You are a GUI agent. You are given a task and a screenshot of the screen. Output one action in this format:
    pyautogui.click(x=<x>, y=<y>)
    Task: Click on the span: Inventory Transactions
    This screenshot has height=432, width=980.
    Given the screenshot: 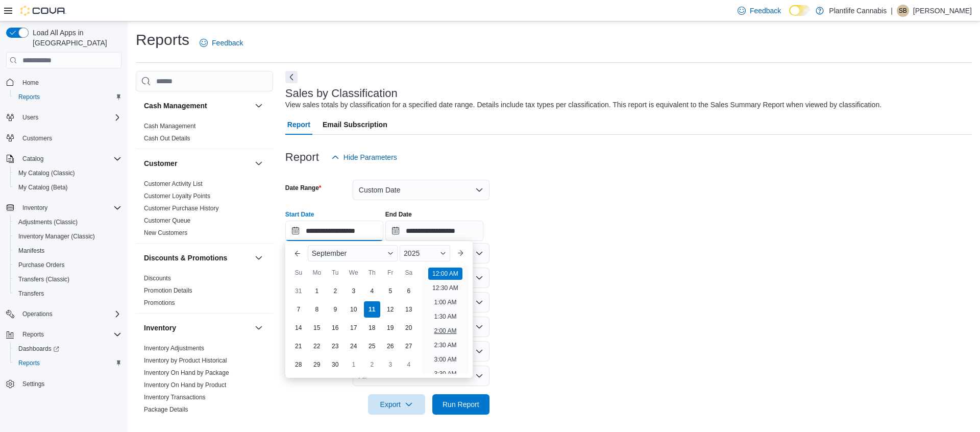 What is the action you would take?
    pyautogui.click(x=174, y=397)
    